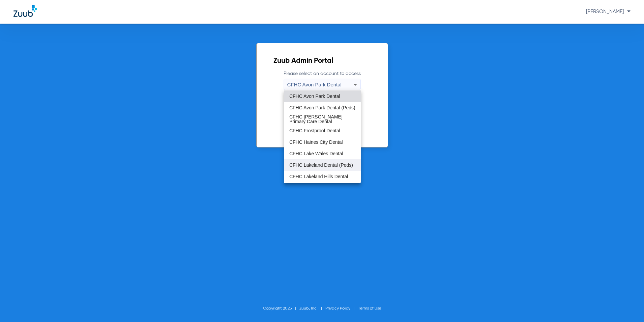 Image resolution: width=644 pixels, height=322 pixels. I want to click on span: CFHC Haines City Dental, so click(316, 142).